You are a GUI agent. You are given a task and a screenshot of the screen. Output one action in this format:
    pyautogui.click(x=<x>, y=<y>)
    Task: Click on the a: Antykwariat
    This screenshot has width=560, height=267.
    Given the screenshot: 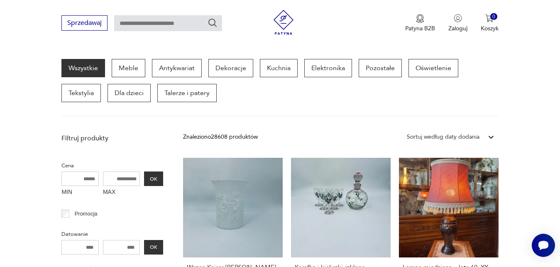 What is the action you would take?
    pyautogui.click(x=177, y=68)
    